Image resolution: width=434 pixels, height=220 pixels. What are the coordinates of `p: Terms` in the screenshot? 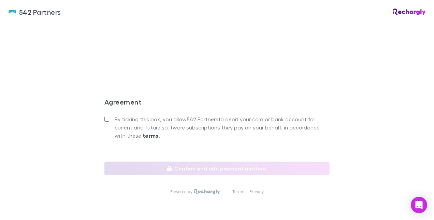 It's located at (238, 191).